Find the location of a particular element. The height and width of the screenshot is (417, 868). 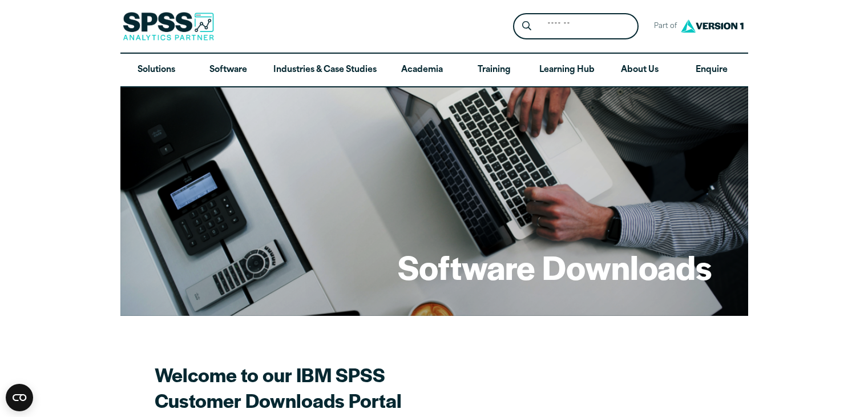

img: SPSS Analytics Partner is located at coordinates (168, 26).